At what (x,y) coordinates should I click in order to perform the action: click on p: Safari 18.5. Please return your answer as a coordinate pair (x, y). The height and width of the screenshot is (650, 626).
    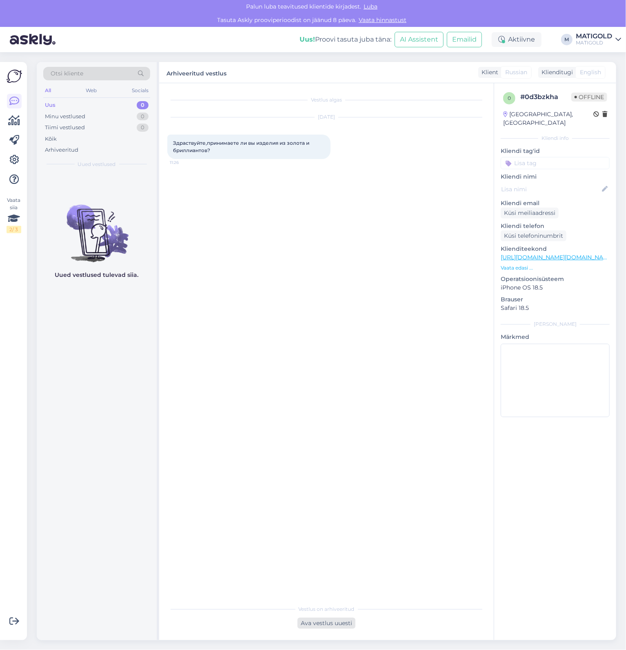
    Looking at the image, I should click on (555, 308).